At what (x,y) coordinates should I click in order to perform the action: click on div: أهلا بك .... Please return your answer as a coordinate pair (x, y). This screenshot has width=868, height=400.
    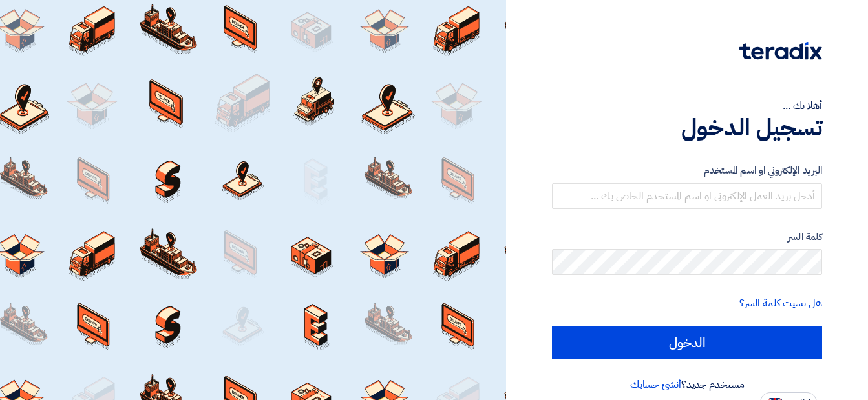
    Looking at the image, I should click on (687, 106).